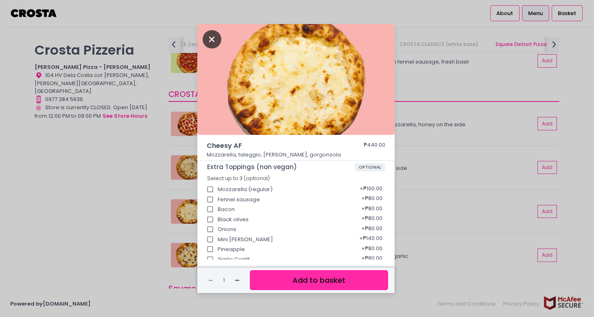 This screenshot has width=594, height=317. I want to click on span: Select up to 3 (optional), so click(239, 178).